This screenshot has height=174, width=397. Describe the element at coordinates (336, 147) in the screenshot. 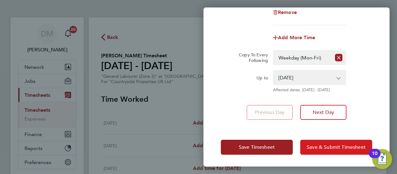

I see `button: Save & Submit Timesheet` at that location.